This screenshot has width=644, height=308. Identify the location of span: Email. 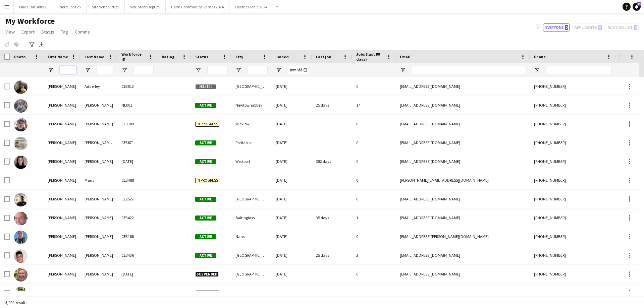
(405, 57).